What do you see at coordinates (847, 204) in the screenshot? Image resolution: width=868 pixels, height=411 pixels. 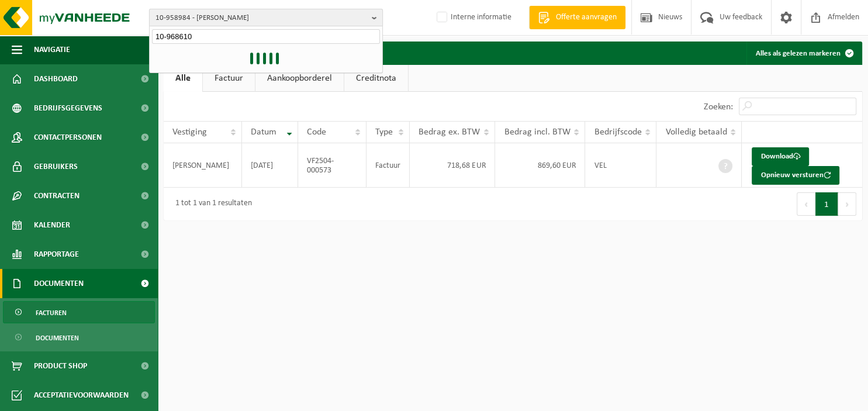 I see `button: Next` at bounding box center [847, 204].